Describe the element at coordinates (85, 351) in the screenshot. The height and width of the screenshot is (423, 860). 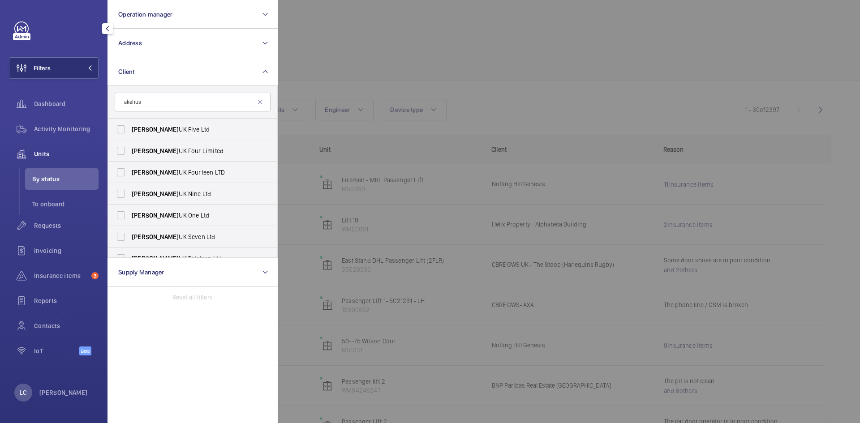
I see `span: Beta` at that location.